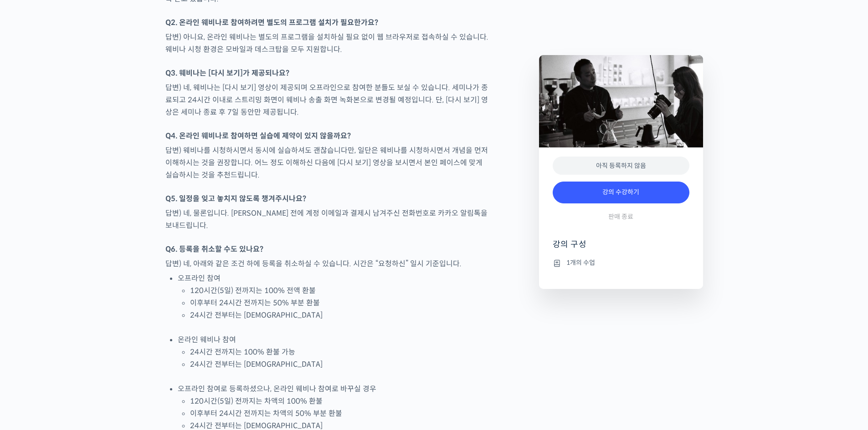 The image size is (868, 430). Describe the element at coordinates (621, 166) in the screenshot. I see `div: 아직 등록하지 않음` at that location.